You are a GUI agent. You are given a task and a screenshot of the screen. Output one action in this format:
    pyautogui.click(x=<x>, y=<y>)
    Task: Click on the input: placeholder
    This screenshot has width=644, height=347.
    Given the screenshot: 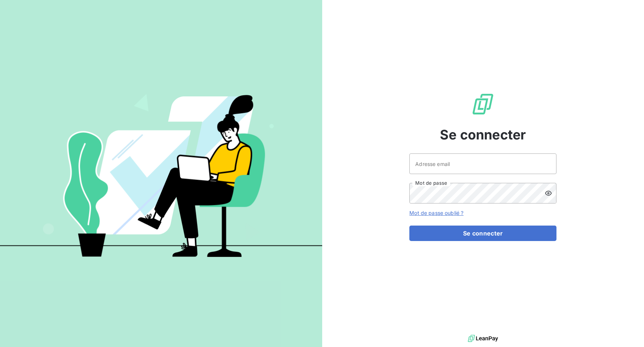 What is the action you would take?
    pyautogui.click(x=483, y=164)
    